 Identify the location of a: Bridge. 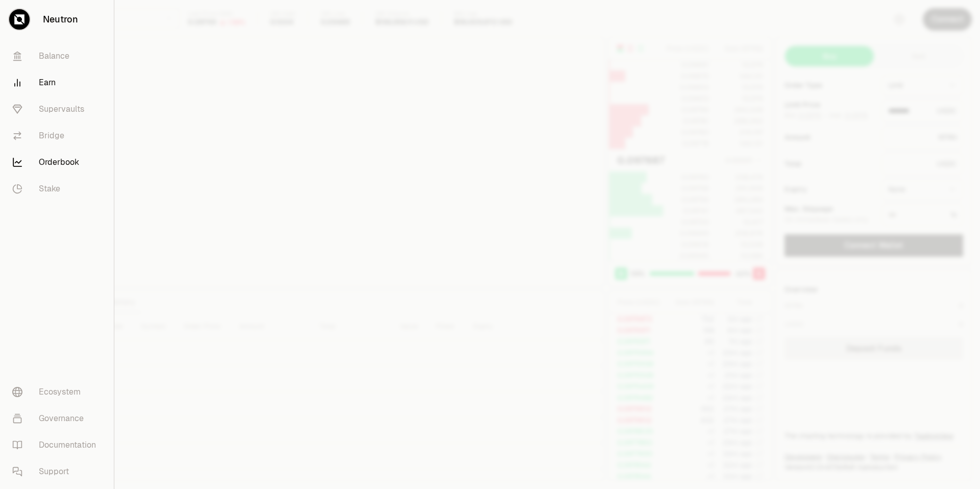
(57, 136).